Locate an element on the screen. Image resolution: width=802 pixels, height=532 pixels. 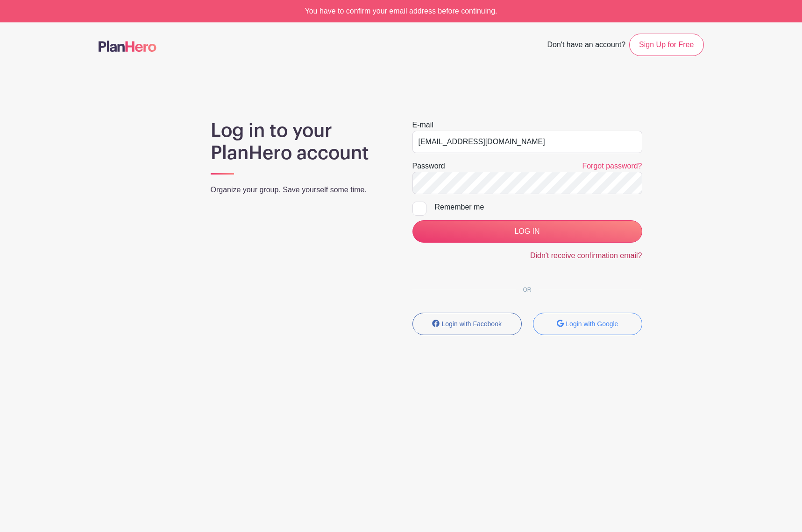
span: OR is located at coordinates (528, 290).